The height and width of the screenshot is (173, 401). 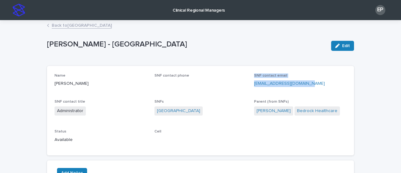 What do you see at coordinates (381, 10) in the screenshot?
I see `div: EP` at bounding box center [381, 10].